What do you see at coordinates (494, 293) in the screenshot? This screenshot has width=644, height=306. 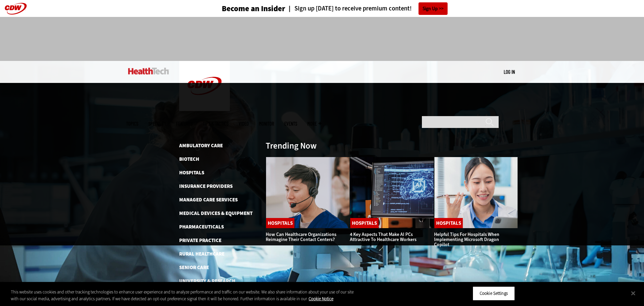 I see `button: Cookie Settings` at bounding box center [494, 293].